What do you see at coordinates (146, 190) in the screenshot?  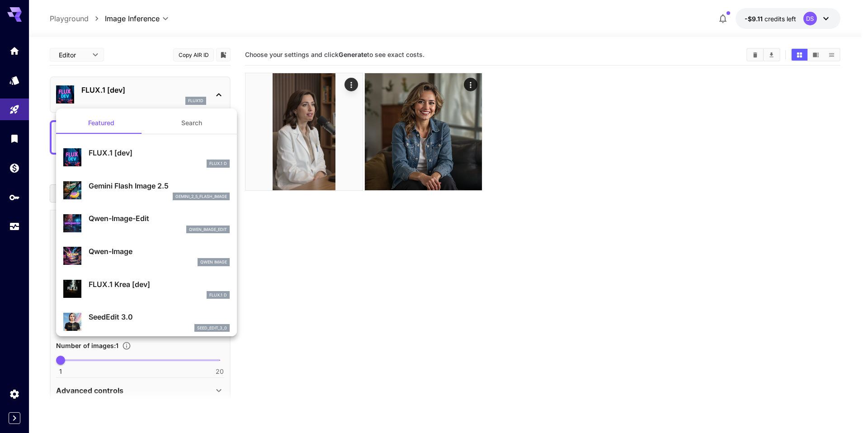 I see `div: Gemini Flash Image 2.5gemini_2_5_flash_image` at bounding box center [146, 190].